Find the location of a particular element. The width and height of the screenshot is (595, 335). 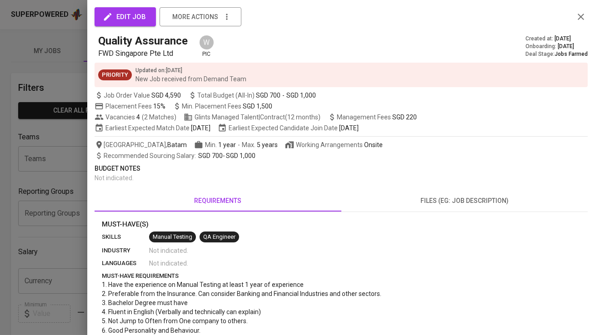

span: SGD 220 is located at coordinates (404, 117).